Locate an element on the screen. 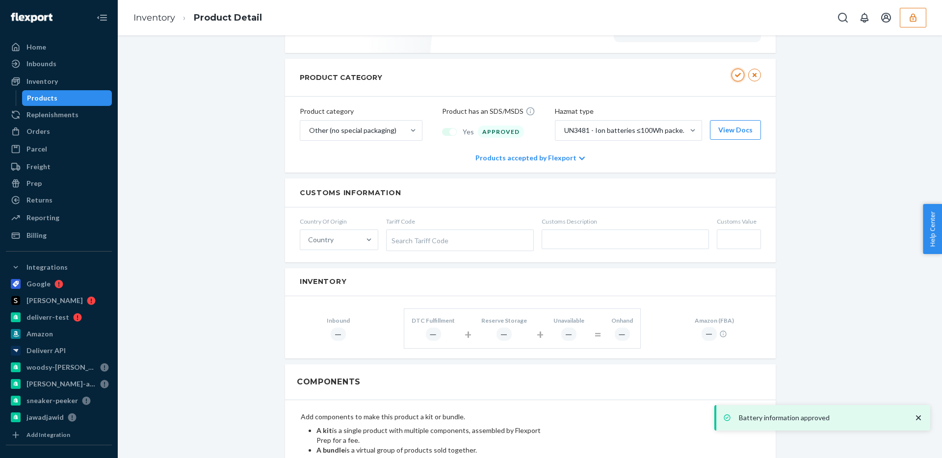 This screenshot has height=458, width=942. div: Inbound is located at coordinates (338, 320).